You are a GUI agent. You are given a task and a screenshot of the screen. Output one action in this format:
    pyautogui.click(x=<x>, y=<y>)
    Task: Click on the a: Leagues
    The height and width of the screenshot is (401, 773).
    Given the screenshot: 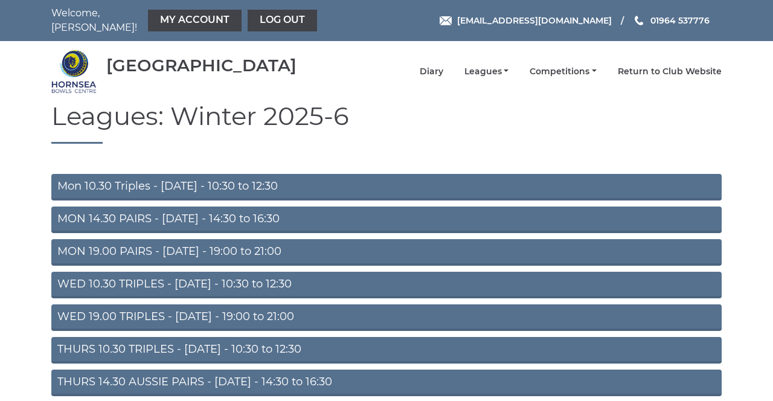 What is the action you would take?
    pyautogui.click(x=487, y=71)
    